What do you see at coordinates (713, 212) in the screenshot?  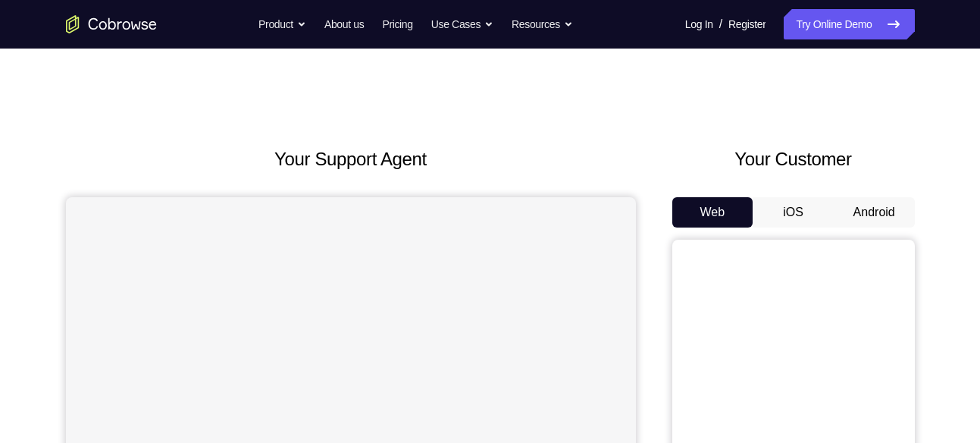 I see `button: Web` at bounding box center [713, 212].